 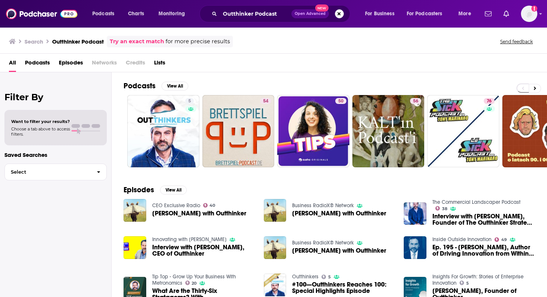 What do you see at coordinates (462, 239) in the screenshot?
I see `a: Inside Outside Innovation` at bounding box center [462, 239].